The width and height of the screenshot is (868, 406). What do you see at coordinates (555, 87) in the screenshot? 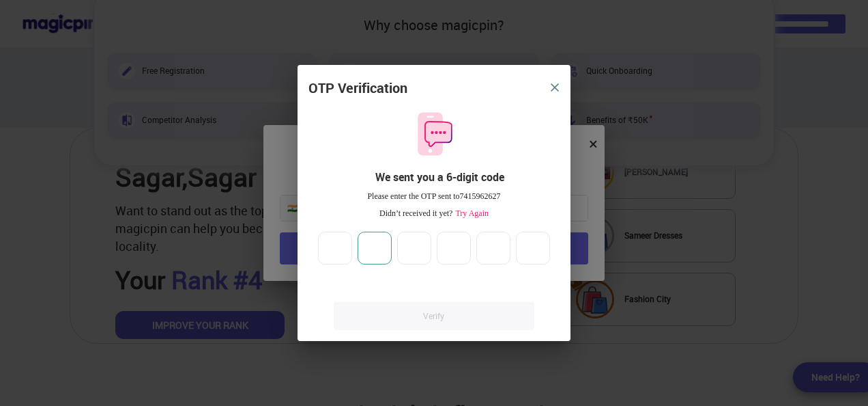
I see `img: 8zTxi7IzMsfkYqyYgBgfvSHvmzQA9juT1O3mhMgBDT8p5s20zMZ2JbefE1IEBlkXHwa7wAFxGwdILBLhkAAAAASUVORK5CYII=` at bounding box center [555, 87].